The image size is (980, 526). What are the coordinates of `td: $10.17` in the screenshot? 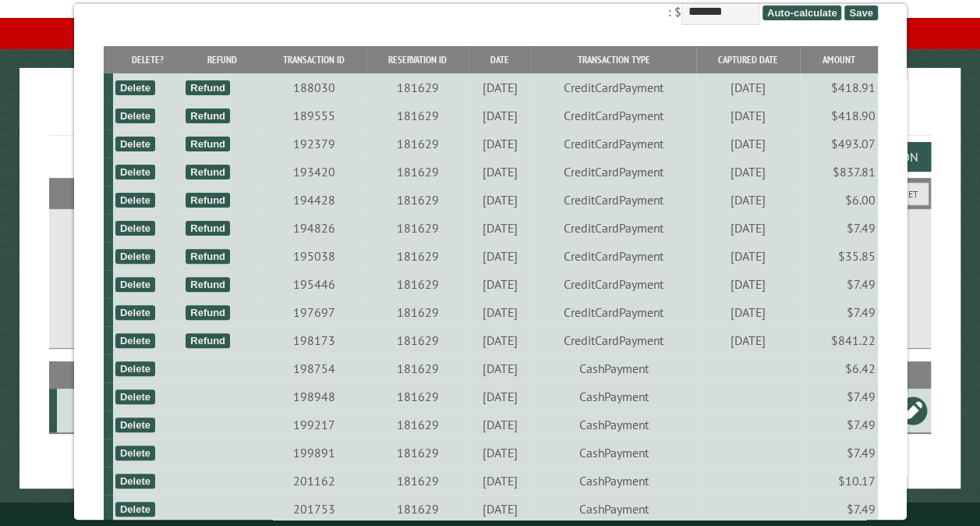 It's located at (838, 481).